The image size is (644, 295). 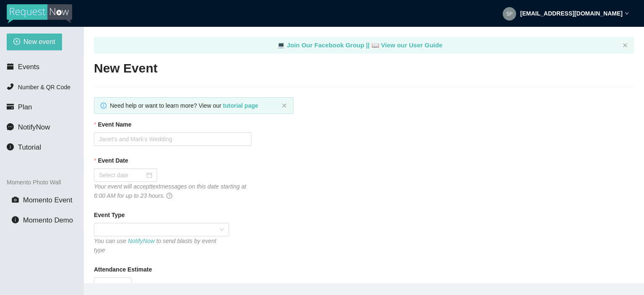 What do you see at coordinates (39, 14) in the screenshot?
I see `img: RequestNow` at bounding box center [39, 14].